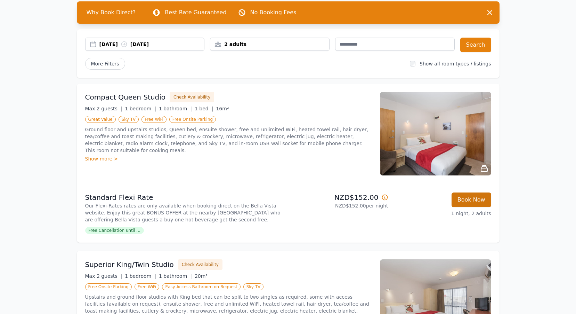  Describe the element at coordinates (129, 264) in the screenshot. I see `h3: Superior King/Twin Studio` at that location.